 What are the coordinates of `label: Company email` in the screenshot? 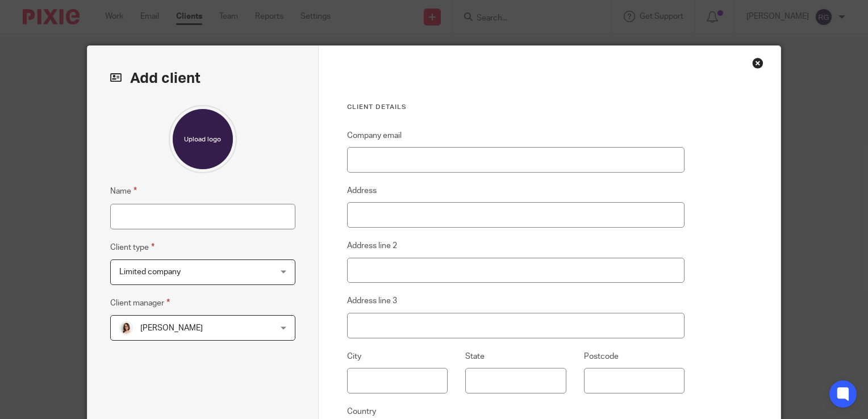 It's located at (375, 136).